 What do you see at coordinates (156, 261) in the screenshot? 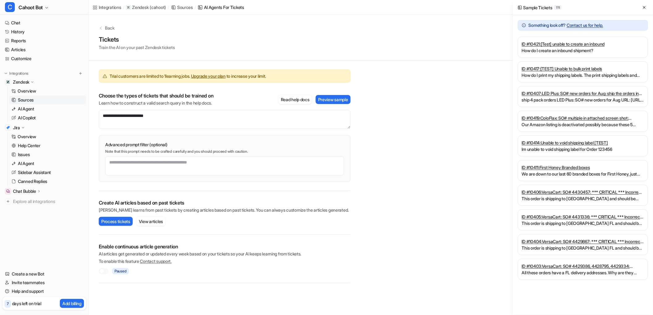
I see `span: Contact support.` at bounding box center [156, 261].